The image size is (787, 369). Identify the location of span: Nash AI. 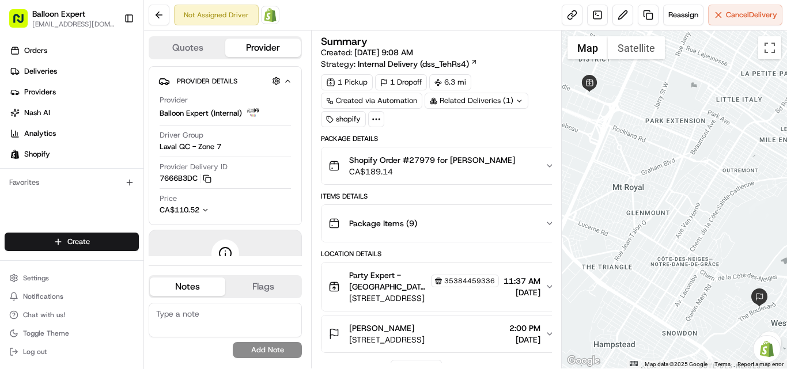
(37, 113).